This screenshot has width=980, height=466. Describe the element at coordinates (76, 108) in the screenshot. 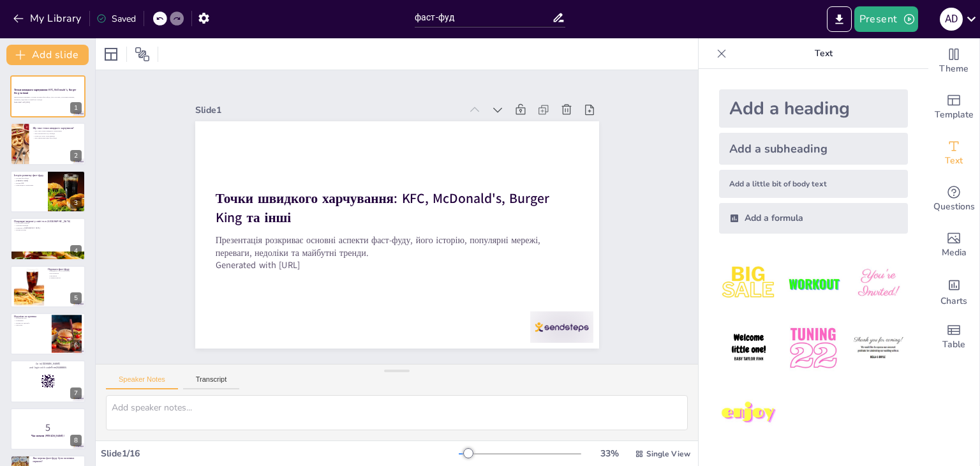

I see `div: 1` at that location.